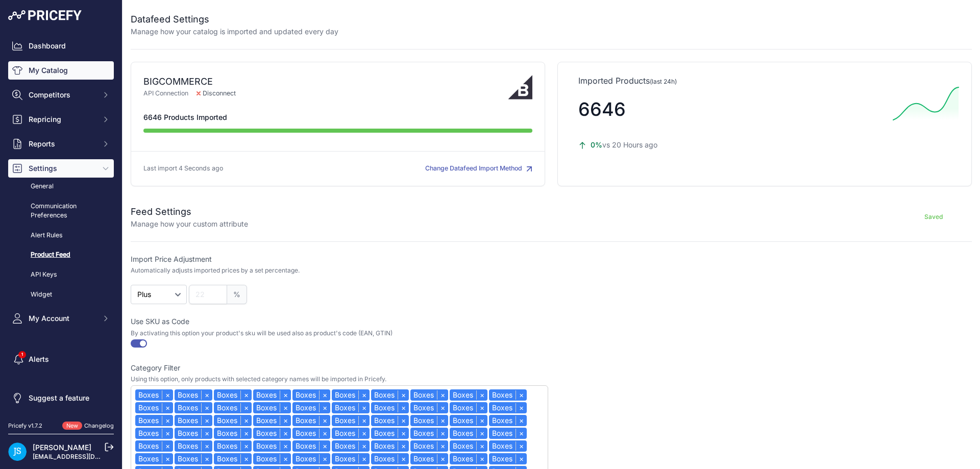 Image resolution: width=980 pixels, height=469 pixels. Describe the element at coordinates (61, 398) in the screenshot. I see `a: Suggest a feature` at that location.